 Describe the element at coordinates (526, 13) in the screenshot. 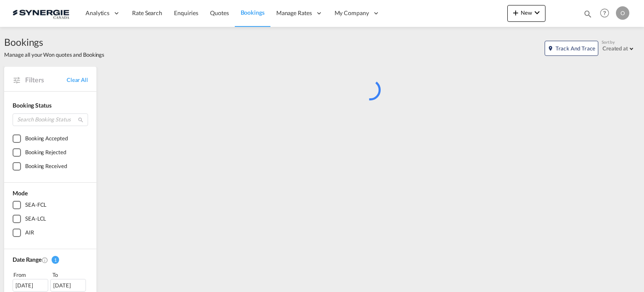

I see `span: New` at that location.